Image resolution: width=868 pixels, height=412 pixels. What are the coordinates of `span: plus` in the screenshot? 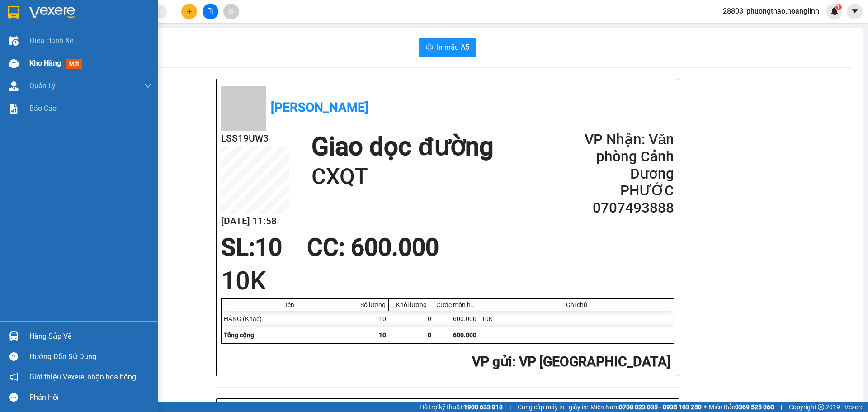 It's located at (189, 11).